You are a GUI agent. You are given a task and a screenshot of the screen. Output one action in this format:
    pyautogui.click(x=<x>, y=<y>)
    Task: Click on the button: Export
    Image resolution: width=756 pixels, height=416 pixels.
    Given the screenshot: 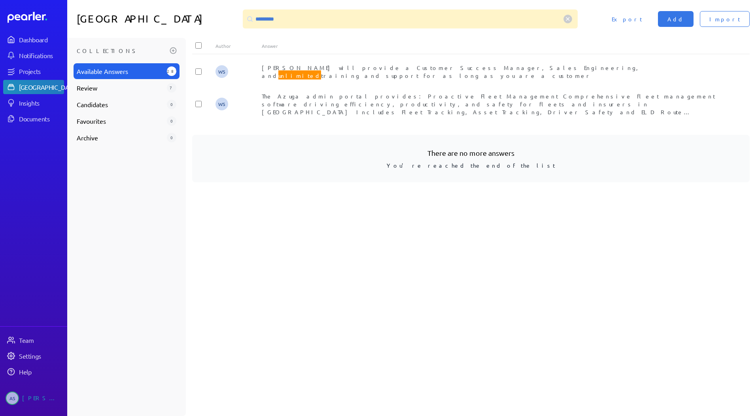 What is the action you would take?
    pyautogui.click(x=627, y=19)
    